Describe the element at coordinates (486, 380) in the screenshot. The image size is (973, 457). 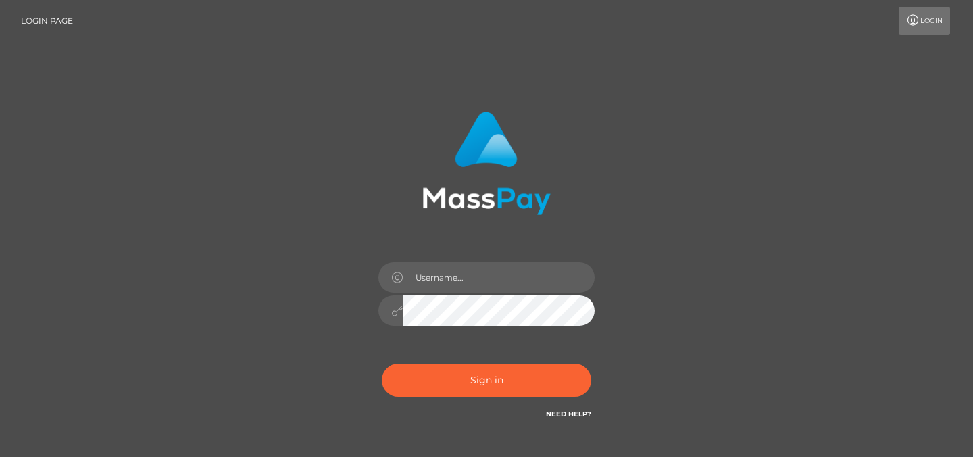
I see `button: Sign in` at that location.